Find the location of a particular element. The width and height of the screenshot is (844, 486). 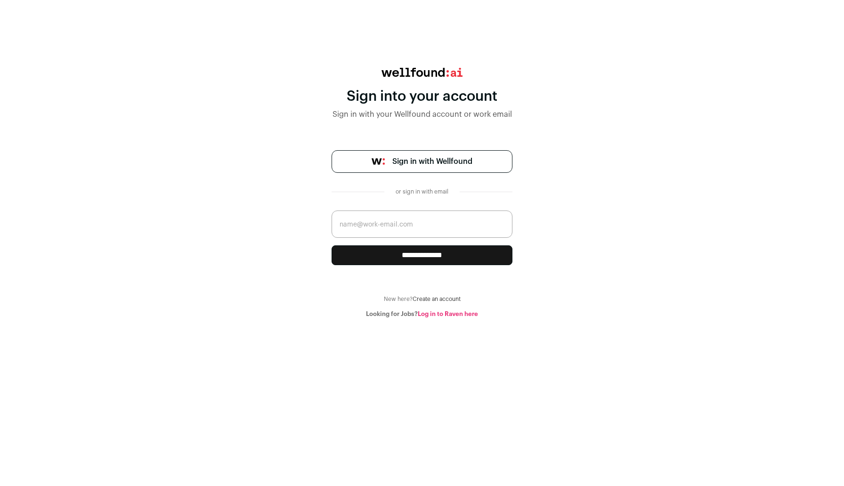

div: or sign in with email is located at coordinates (422, 192).